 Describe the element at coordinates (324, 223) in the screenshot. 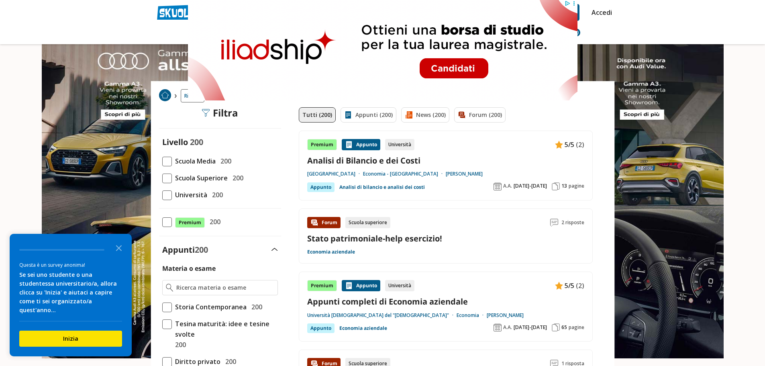

I see `div: Forum` at that location.